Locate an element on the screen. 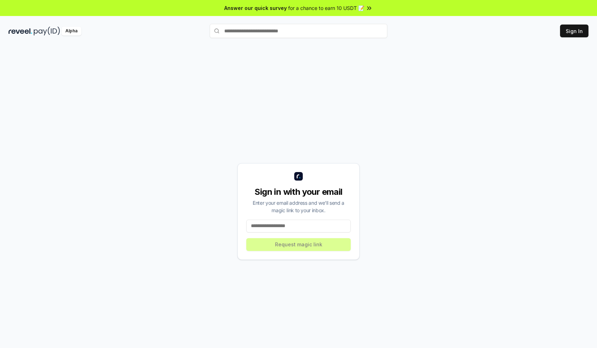 The image size is (597, 348). img: pay_id is located at coordinates (47, 31).